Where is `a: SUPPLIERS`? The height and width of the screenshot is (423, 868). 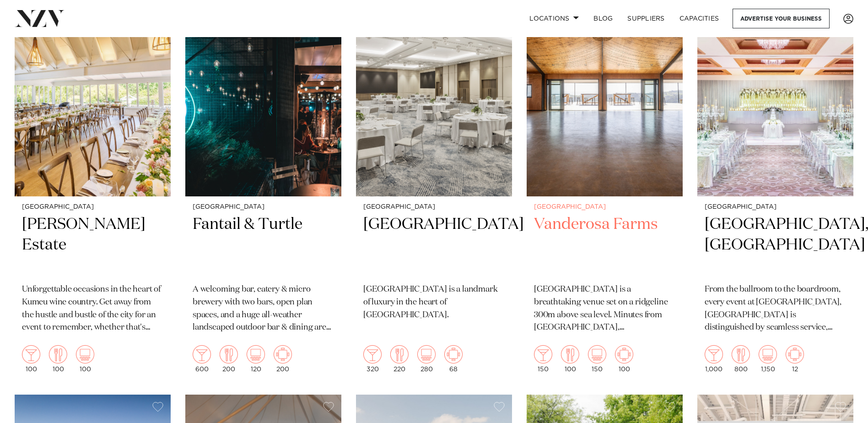
a: SUPPLIERS is located at coordinates (645, 19).